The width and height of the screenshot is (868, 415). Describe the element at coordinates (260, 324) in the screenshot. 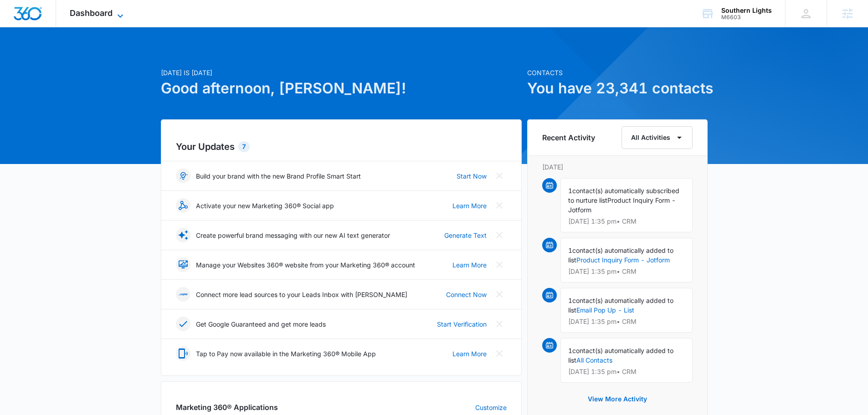

I see `p: Get Google Guaranteed and get more leads` at that location.